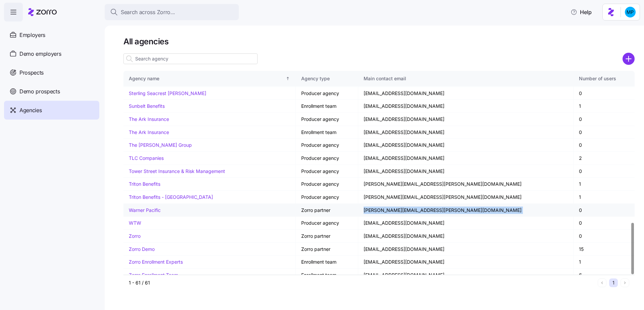 The image size is (644, 310). Describe the element at coordinates (602, 283) in the screenshot. I see `button: Previous page` at that location.